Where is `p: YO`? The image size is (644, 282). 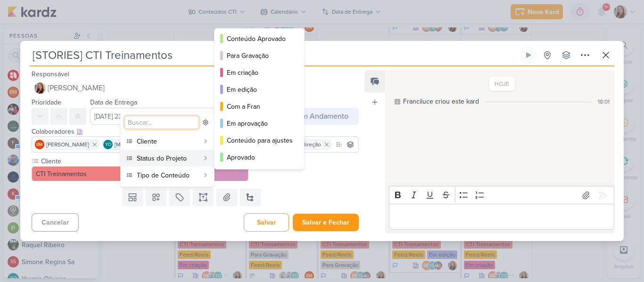 p: YO is located at coordinates (107, 145).